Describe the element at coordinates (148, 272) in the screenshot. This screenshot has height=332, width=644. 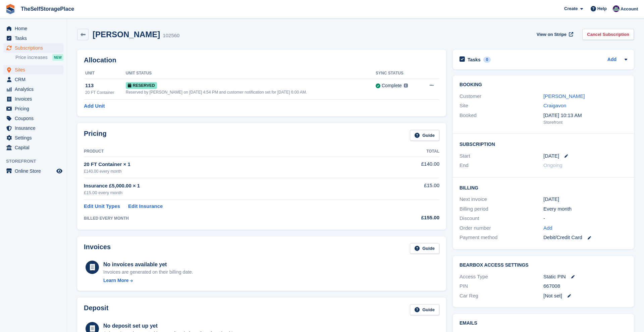
I see `div: Invoices are generated on their billing date.` at that location.